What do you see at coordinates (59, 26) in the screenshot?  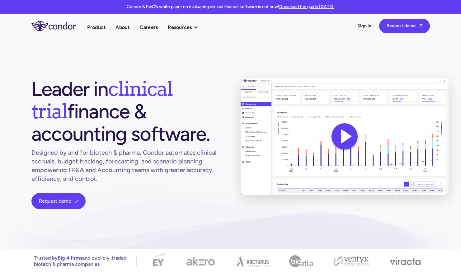 I see `a: home` at bounding box center [59, 26].